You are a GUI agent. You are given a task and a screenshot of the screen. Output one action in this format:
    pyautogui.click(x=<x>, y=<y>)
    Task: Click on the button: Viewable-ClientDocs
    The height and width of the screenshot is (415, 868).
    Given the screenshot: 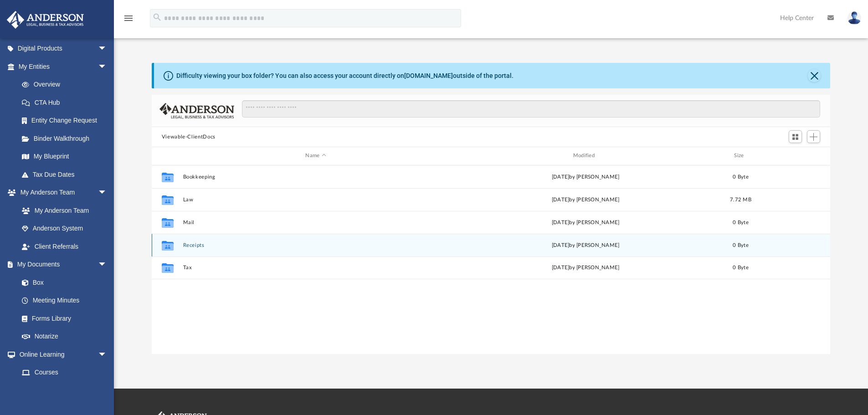 What is the action you would take?
    pyautogui.click(x=189, y=137)
    